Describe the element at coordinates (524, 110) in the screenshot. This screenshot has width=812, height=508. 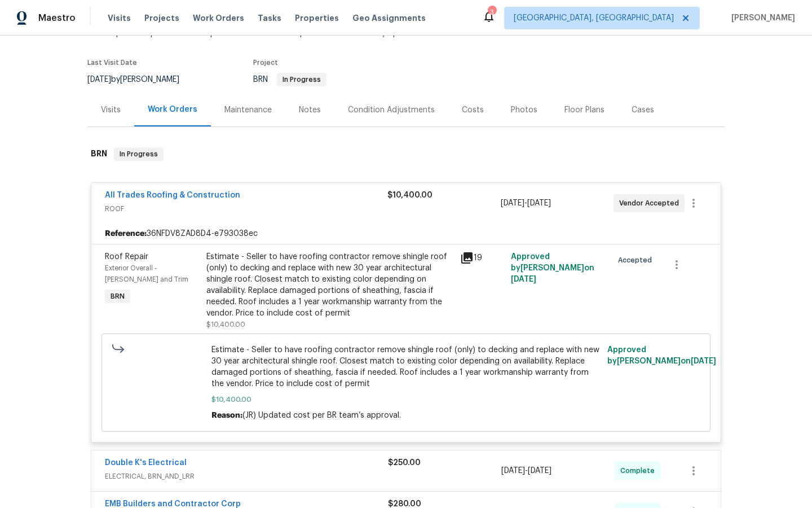
I see `div: Photos` at that location.